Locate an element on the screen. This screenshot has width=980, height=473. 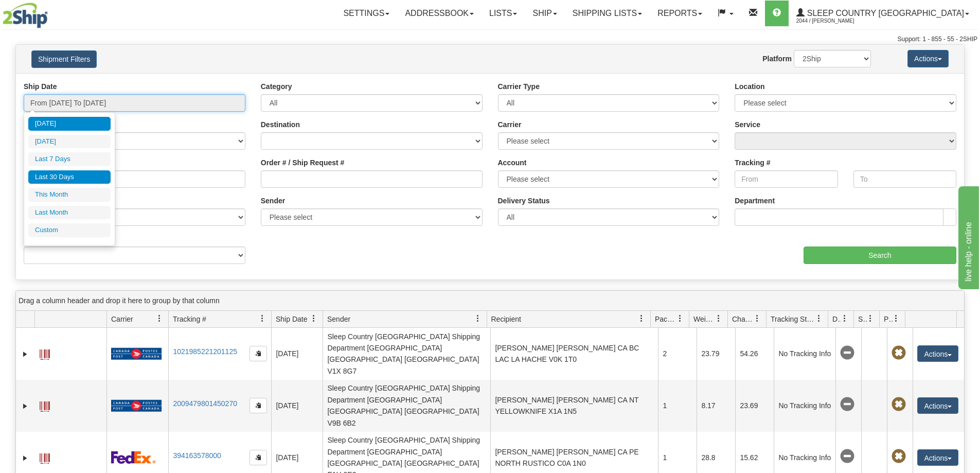
a: Settings is located at coordinates (366, 14).